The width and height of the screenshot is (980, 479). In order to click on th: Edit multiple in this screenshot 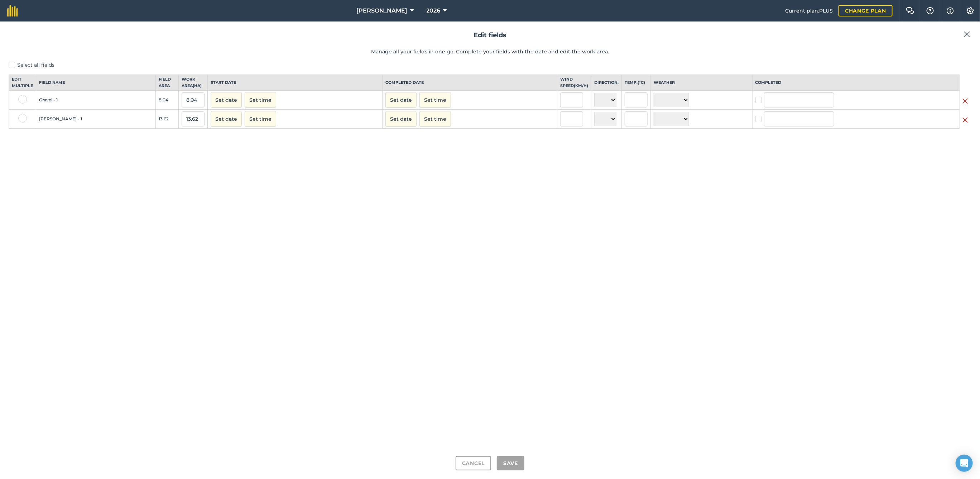, I will do `click(23, 83)`.